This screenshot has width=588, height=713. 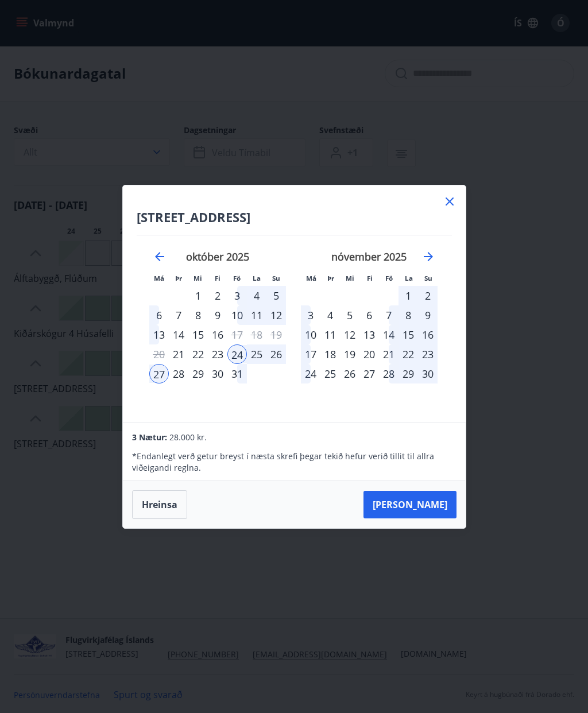 What do you see at coordinates (257, 354) in the screenshot?
I see `div: 25` at bounding box center [257, 354].